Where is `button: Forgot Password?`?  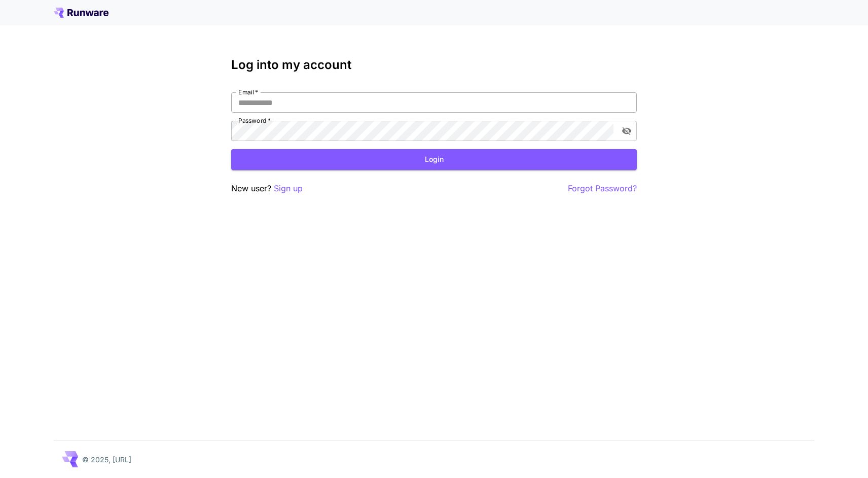 button: Forgot Password? is located at coordinates (602, 188).